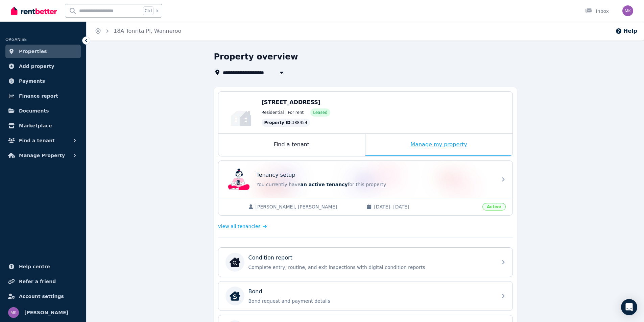  Describe the element at coordinates (597, 11) in the screenshot. I see `div: Inbox` at that location.